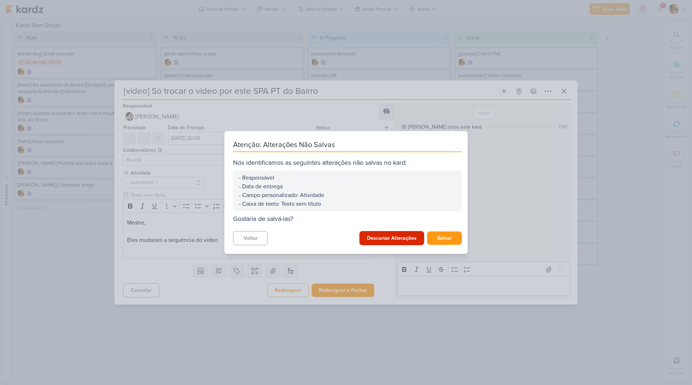 The height and width of the screenshot is (385, 692). I want to click on button: Descartar Alterações, so click(392, 238).